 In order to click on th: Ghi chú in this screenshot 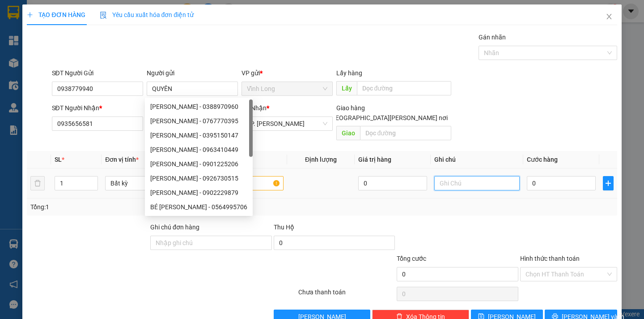, I will do `click(477, 160)`.